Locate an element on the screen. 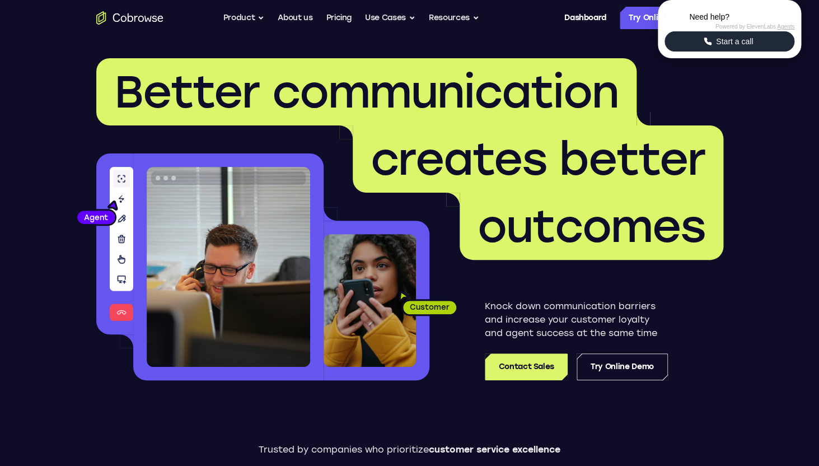  a: Go to the home page is located at coordinates (130, 18).